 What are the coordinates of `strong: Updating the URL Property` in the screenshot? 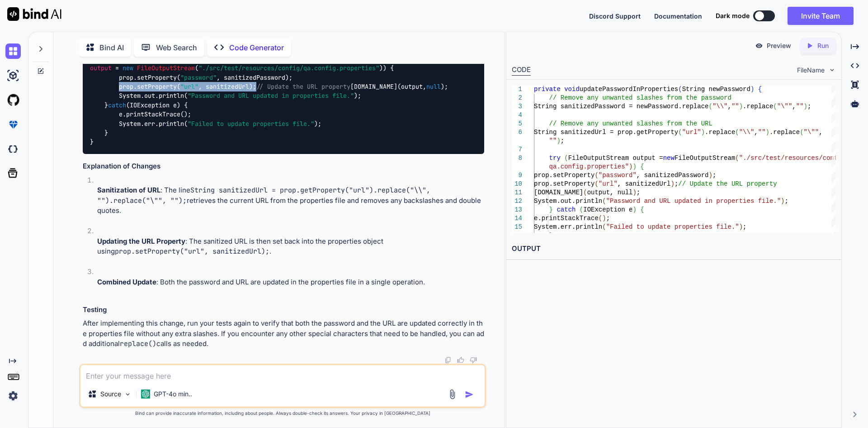 It's located at (141, 241).